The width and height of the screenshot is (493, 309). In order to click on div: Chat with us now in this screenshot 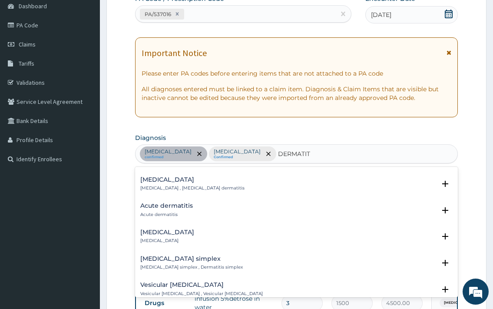, I will do `click(95, 54)`.